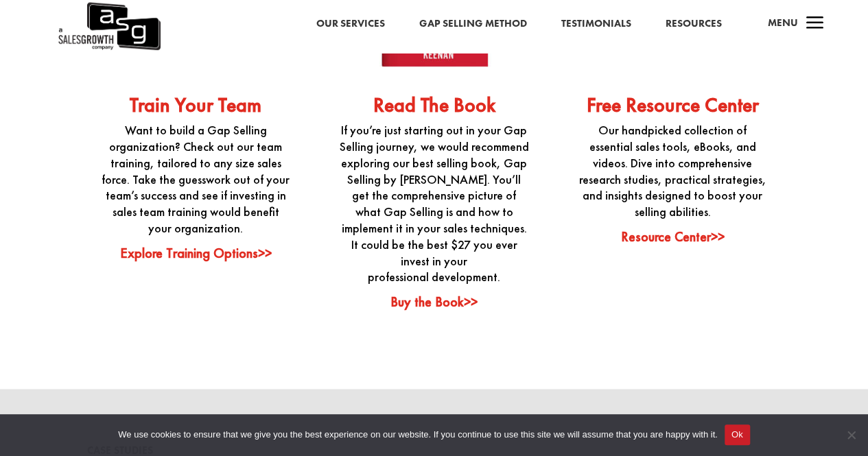 The width and height of the screenshot is (868, 456). Describe the element at coordinates (672, 105) in the screenshot. I see `a: Free Resource Center` at that location.